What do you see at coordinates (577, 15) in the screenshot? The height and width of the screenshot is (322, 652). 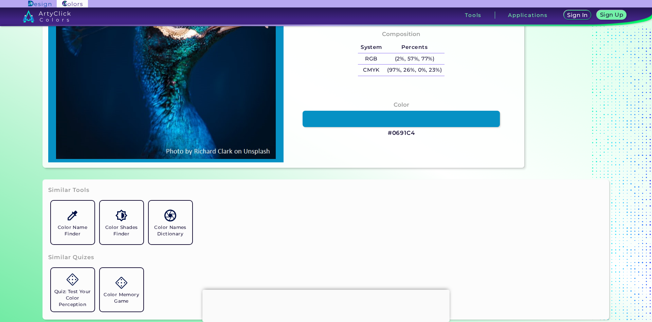 I see `a: Sign In` at bounding box center [577, 15].